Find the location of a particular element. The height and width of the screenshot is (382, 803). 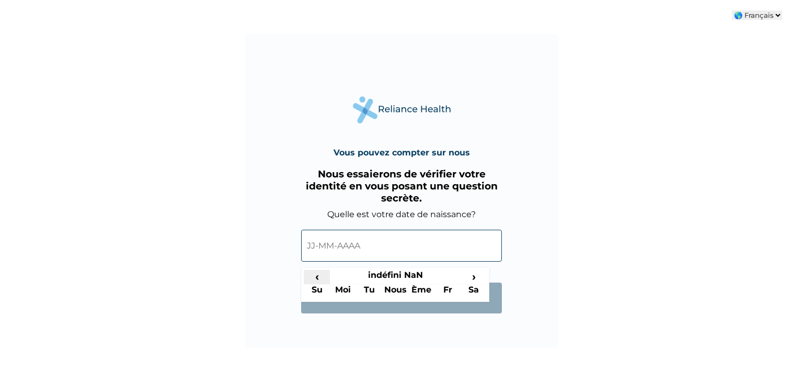

font: Tu is located at coordinates (369, 289).